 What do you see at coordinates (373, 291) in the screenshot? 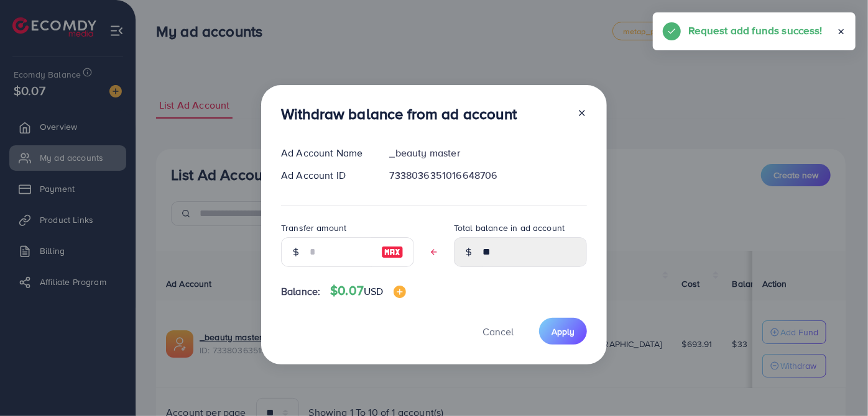
I see `span: USD` at bounding box center [373, 291].